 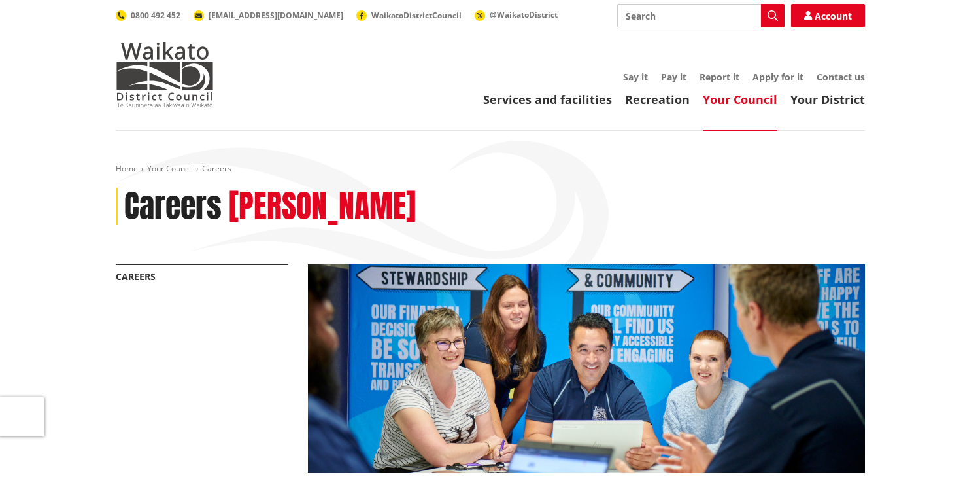 I want to click on a: Your District, so click(x=828, y=99).